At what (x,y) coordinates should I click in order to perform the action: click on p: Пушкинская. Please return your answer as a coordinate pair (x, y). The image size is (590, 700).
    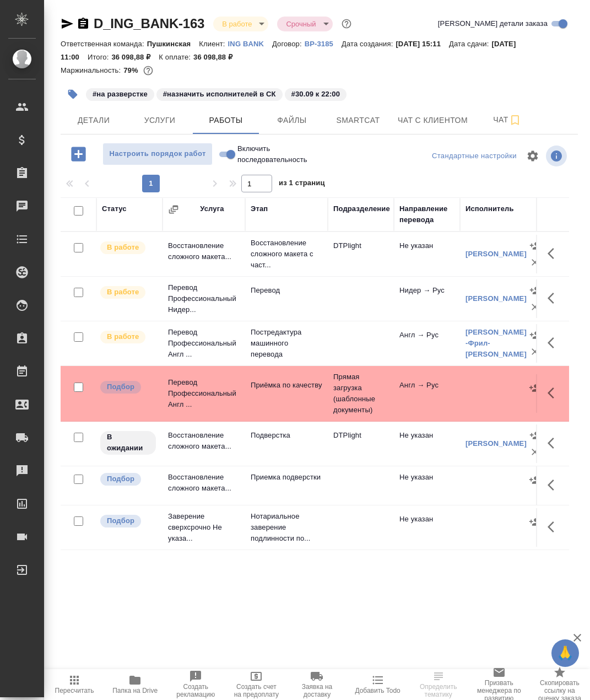
    Looking at the image, I should click on (173, 43).